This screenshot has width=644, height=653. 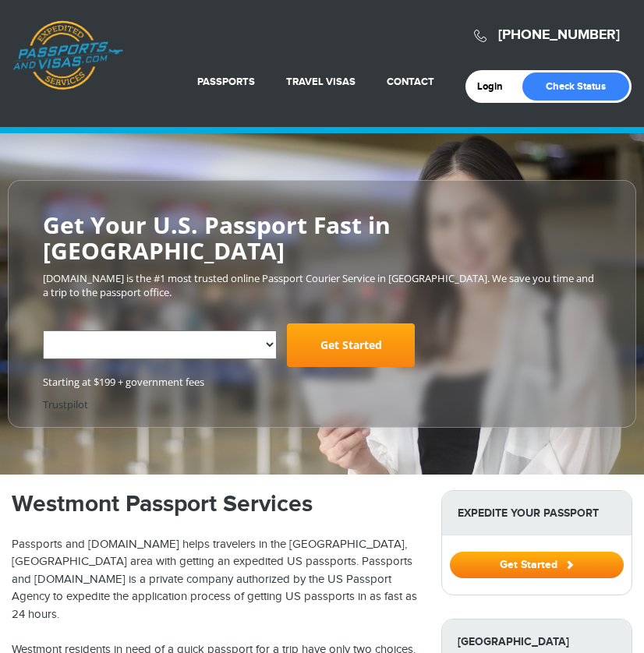 I want to click on a: Travel Visas, so click(x=320, y=82).